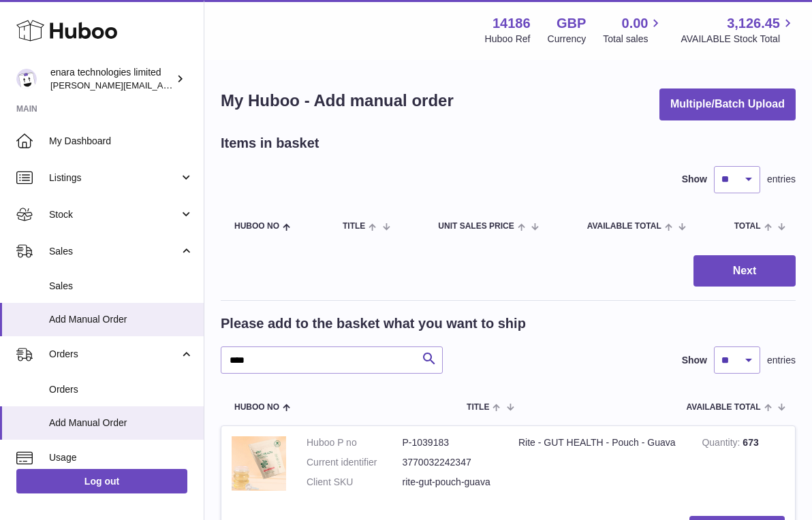 The image size is (812, 520). Describe the element at coordinates (259, 463) in the screenshot. I see `img: Rite - GUT HEALTH - Pouch - Guava` at that location.